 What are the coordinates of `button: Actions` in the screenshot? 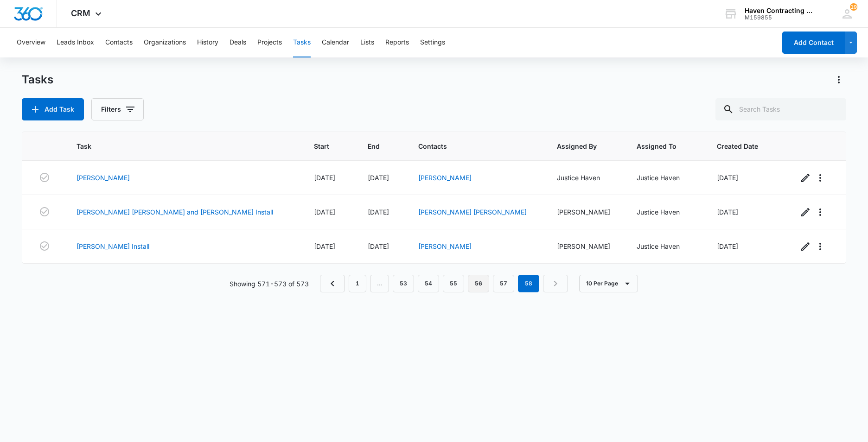 It's located at (839, 80).